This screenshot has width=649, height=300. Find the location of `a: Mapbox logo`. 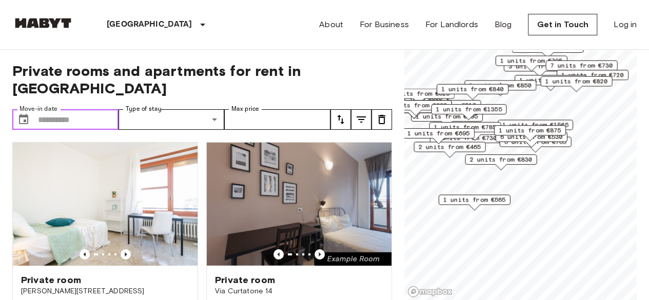

a: Mapbox logo is located at coordinates (430, 291).